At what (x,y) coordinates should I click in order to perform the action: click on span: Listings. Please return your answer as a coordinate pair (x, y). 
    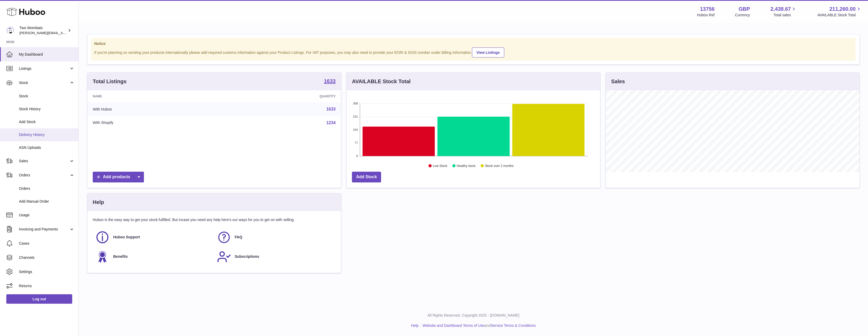
    Looking at the image, I should click on (44, 69).